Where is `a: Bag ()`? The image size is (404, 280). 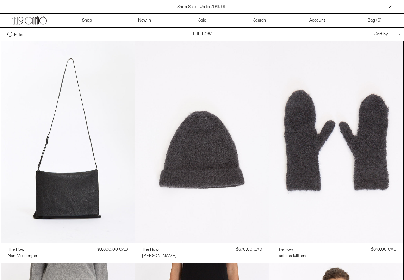 a: Bag () is located at coordinates (375, 20).